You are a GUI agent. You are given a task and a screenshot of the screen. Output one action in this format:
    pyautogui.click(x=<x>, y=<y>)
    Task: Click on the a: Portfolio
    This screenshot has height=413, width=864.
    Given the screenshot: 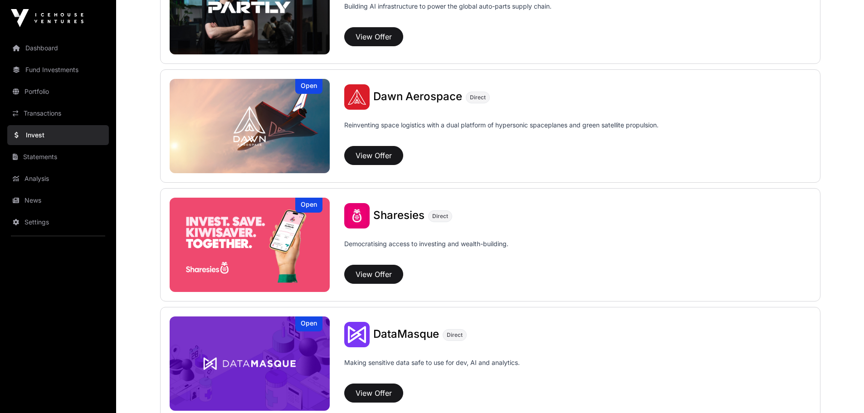 What is the action you would take?
    pyautogui.click(x=58, y=92)
    